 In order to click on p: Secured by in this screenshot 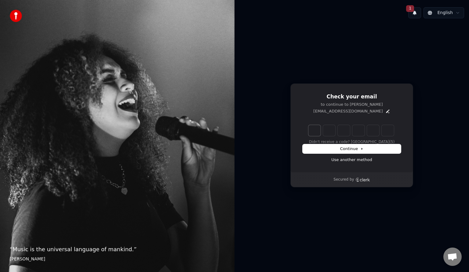, I will do `click(343, 180)`.